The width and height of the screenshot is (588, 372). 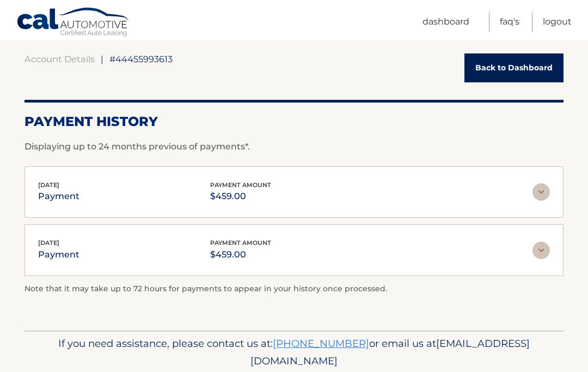 What do you see at coordinates (59, 58) in the screenshot?
I see `a: Account Details` at bounding box center [59, 58].